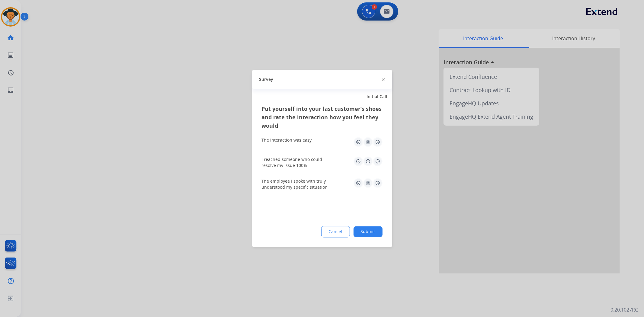  What do you see at coordinates (298, 185) in the screenshot?
I see `div: The employee I spoke with truly understood my specific situation` at bounding box center [298, 185].